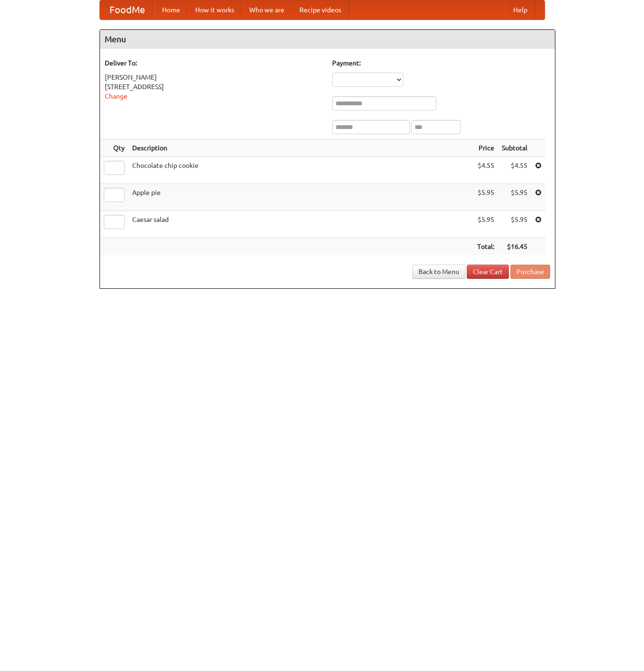 Image resolution: width=644 pixels, height=671 pixels. What do you see at coordinates (321, 10) in the screenshot?
I see `a: Recipe videos` at bounding box center [321, 10].